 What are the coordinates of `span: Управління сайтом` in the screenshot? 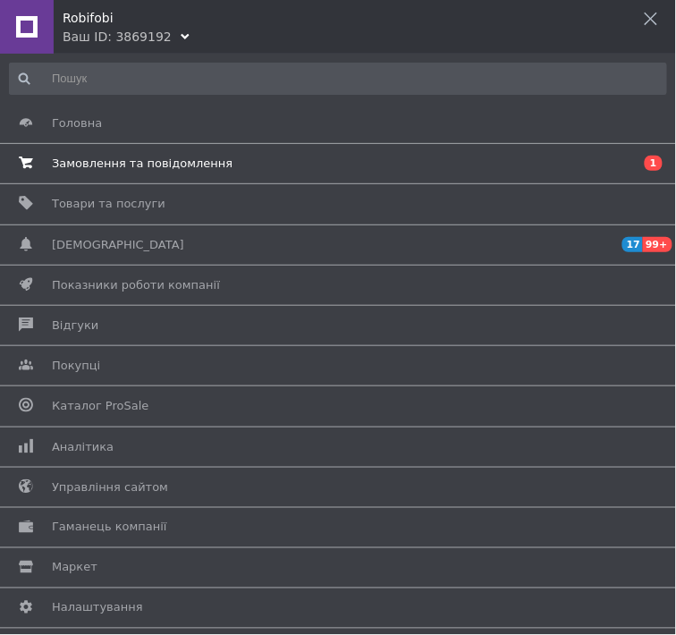 It's located at (110, 487).